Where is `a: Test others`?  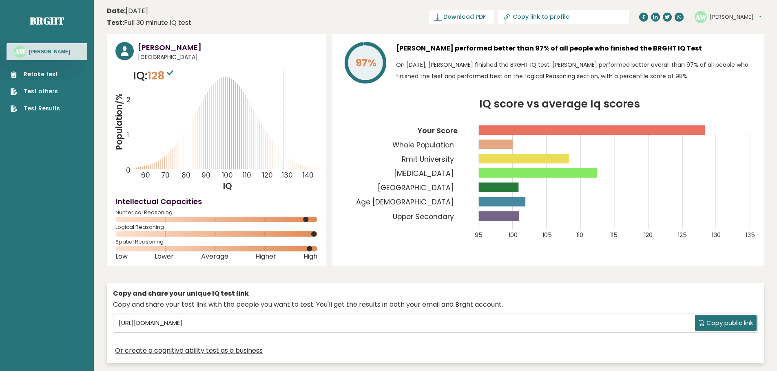
a: Test others is located at coordinates (35, 91).